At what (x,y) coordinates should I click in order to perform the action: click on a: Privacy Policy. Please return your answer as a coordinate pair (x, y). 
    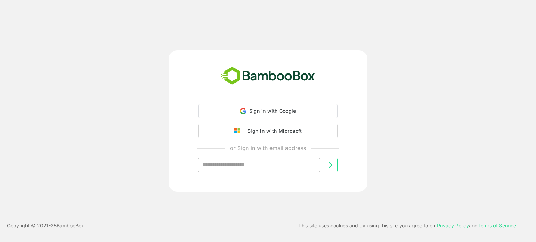
    Looking at the image, I should click on (453, 226).